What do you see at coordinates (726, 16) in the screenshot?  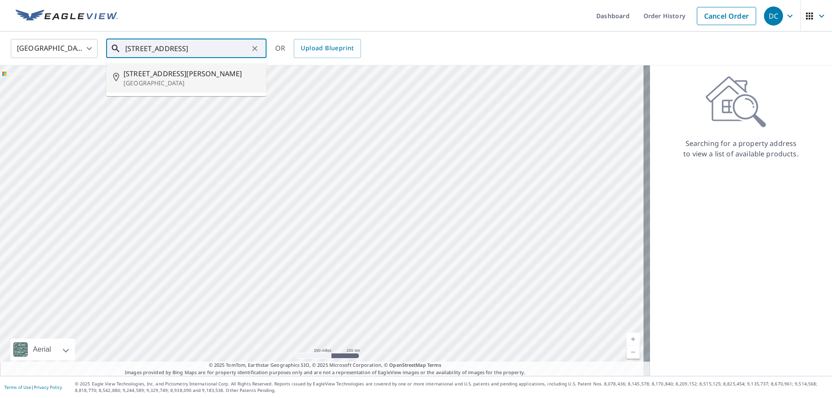 I see `a: Cancel Order` at bounding box center [726, 16].